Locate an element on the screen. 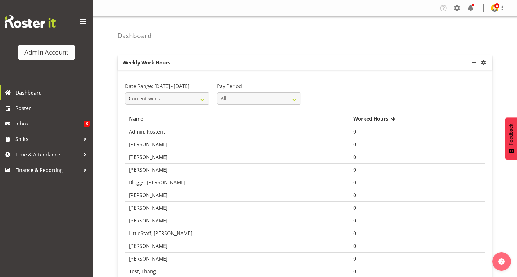  span: Worked Hours is located at coordinates (371, 119).